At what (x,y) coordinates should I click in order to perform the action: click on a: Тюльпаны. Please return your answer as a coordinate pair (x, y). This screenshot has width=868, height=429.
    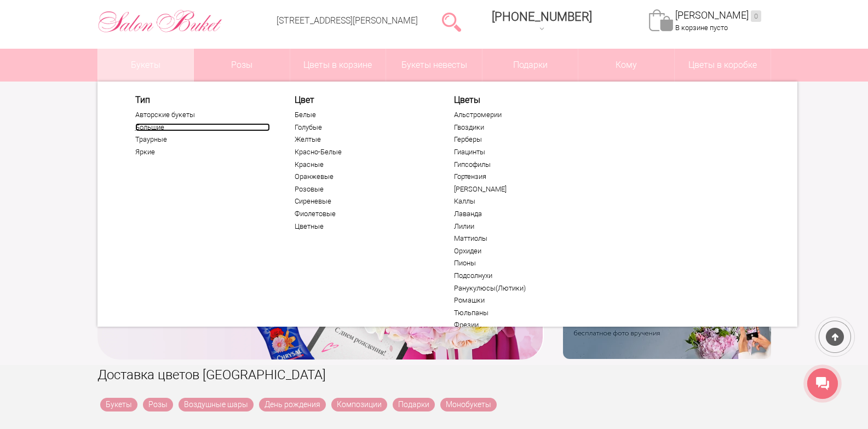
    Looking at the image, I should click on (521, 313).